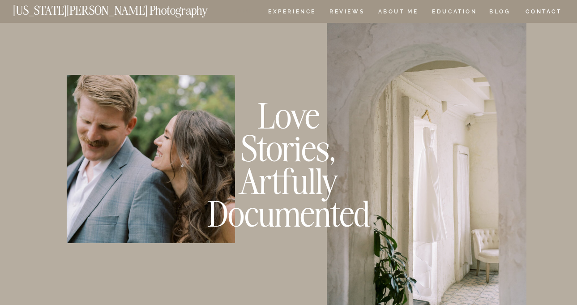 This screenshot has width=577, height=305. What do you see at coordinates (346, 13) in the screenshot?
I see `nav: REVIEWS` at bounding box center [346, 13].